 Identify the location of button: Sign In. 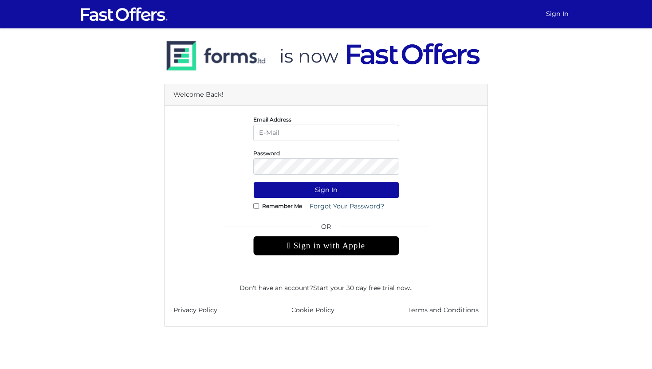
(326, 190).